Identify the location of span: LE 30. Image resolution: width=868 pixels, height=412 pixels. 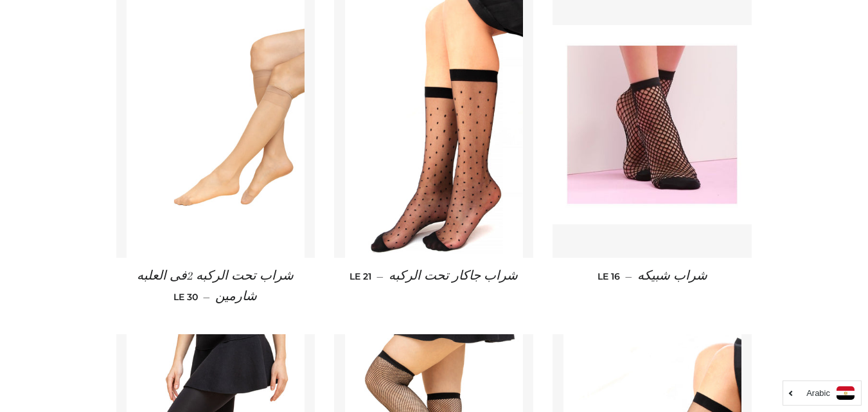
(186, 297).